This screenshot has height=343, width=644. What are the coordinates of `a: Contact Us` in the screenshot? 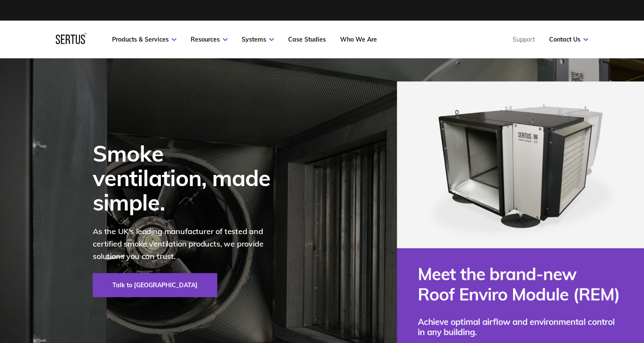 It's located at (568, 39).